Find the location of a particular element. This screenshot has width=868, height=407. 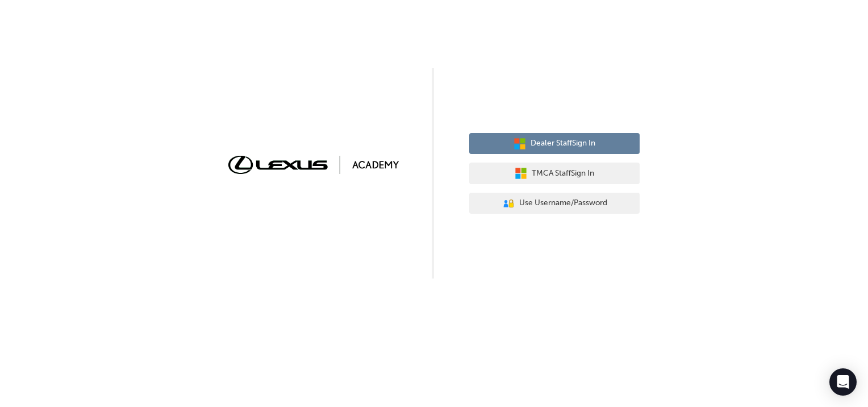

button: Use Username/Password is located at coordinates (555, 203).